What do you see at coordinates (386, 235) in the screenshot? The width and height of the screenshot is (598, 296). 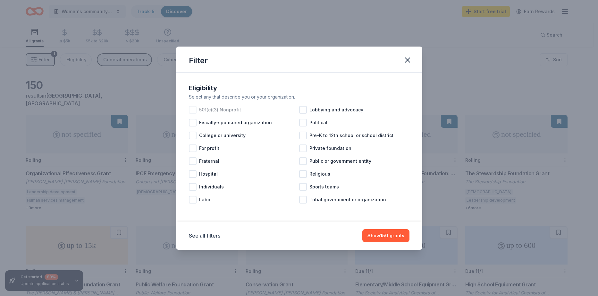 I see `button: Show150 grants` at bounding box center [386, 235].